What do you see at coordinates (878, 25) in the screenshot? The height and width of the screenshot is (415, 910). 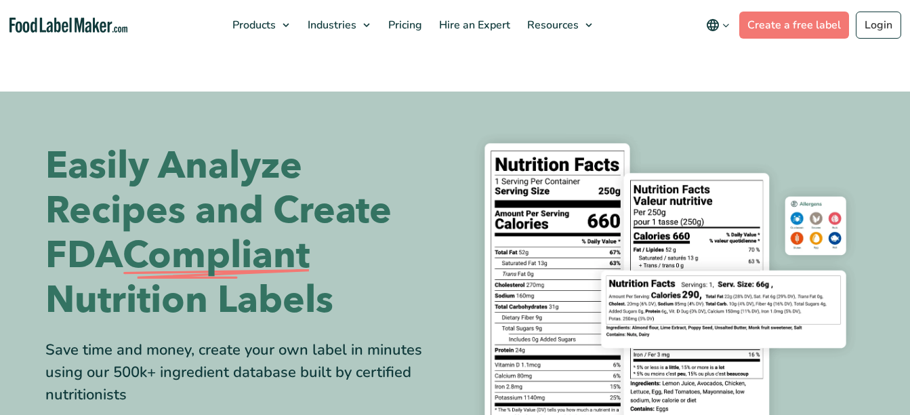 I see `a: Login` at bounding box center [878, 25].